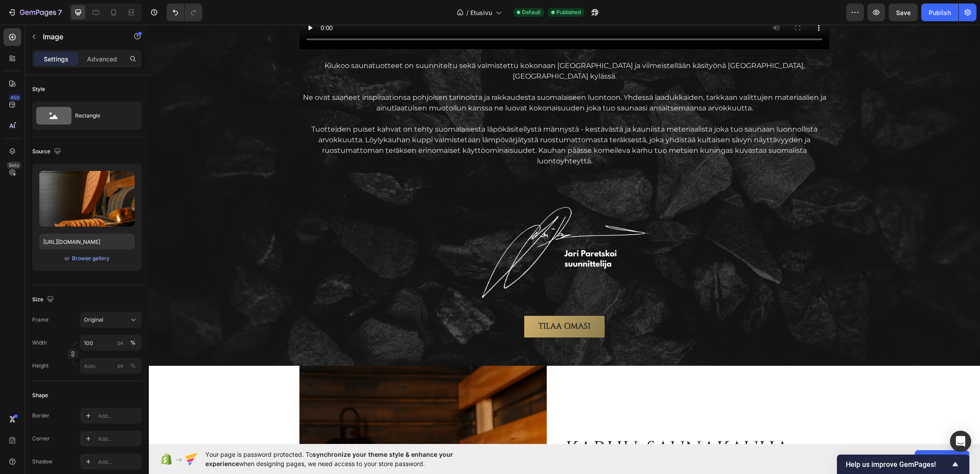 This screenshot has height=474, width=980. What do you see at coordinates (87, 242) in the screenshot?
I see `input: https://example.com/image.jpg` at bounding box center [87, 242].